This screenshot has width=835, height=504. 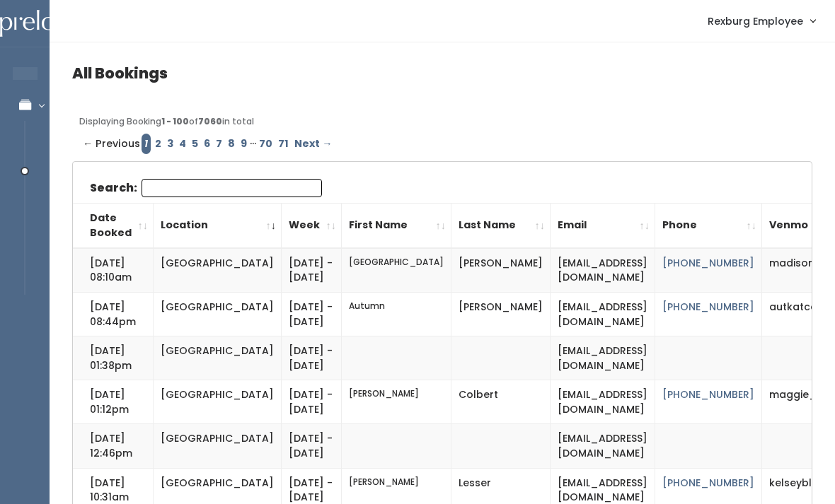 I want to click on b: 1 - 100, so click(x=175, y=121).